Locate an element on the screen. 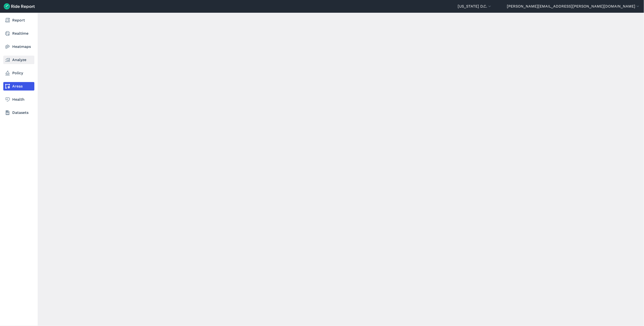 The width and height of the screenshot is (644, 326). a: Heatmaps is located at coordinates (19, 47).